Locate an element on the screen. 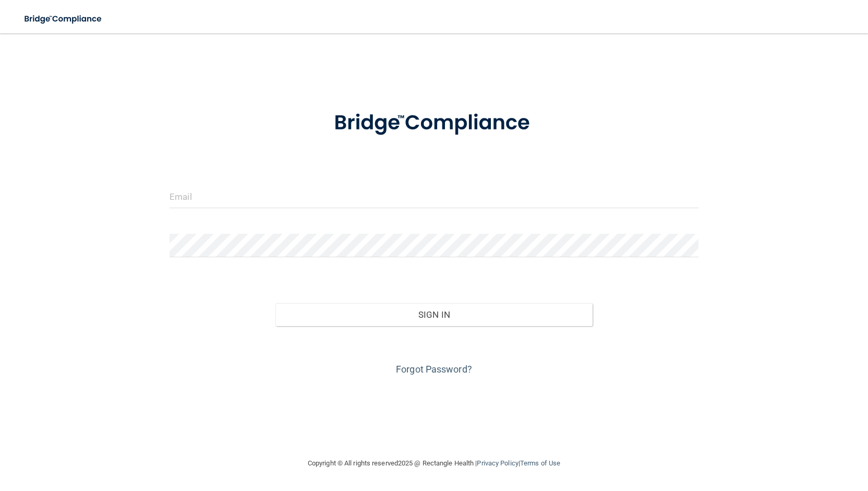 This screenshot has width=868, height=491. a: Terms of Use is located at coordinates (540, 463).